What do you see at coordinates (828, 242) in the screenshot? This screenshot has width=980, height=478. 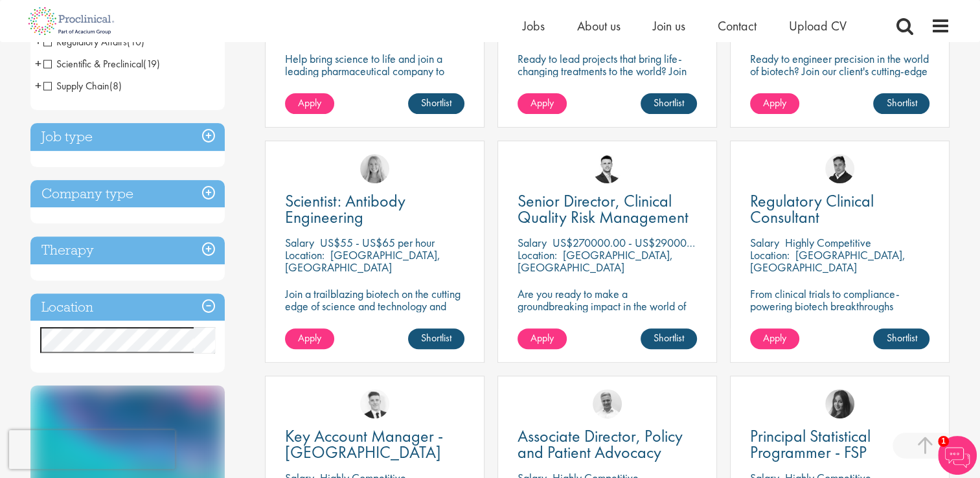 I see `p: Highly Competitive` at bounding box center [828, 242].